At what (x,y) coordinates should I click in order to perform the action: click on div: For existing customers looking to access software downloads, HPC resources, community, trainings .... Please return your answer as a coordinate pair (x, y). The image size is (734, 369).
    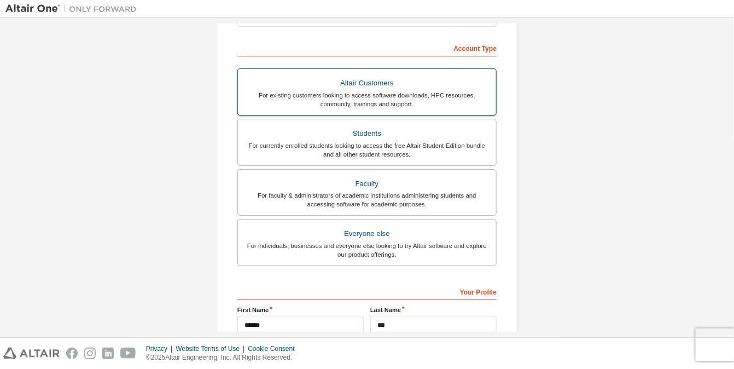
    Looking at the image, I should click on (367, 100).